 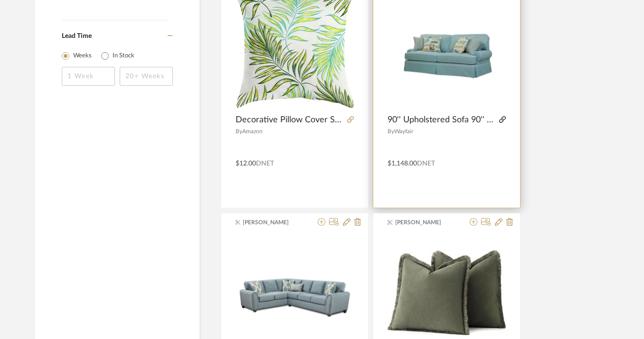 I want to click on label: Weeks, so click(x=82, y=56).